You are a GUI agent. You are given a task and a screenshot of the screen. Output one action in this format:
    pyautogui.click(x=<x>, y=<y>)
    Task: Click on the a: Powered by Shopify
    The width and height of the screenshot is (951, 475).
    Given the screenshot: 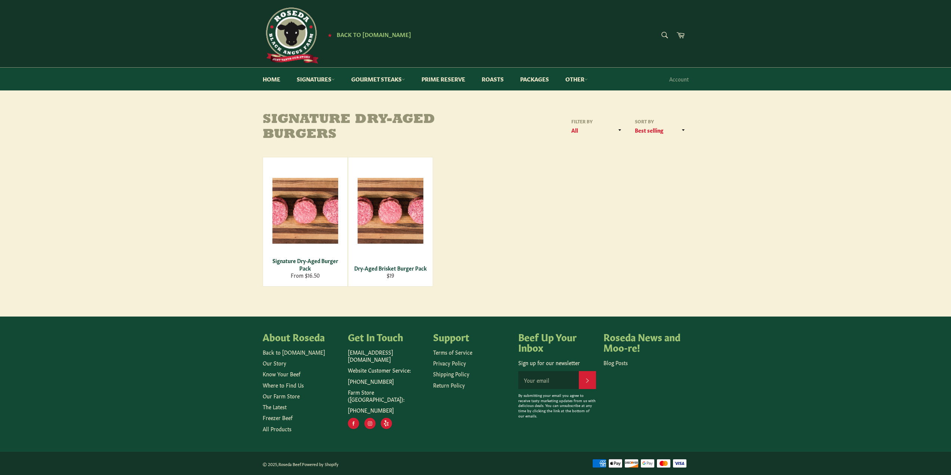 What is the action you would take?
    pyautogui.click(x=320, y=464)
    